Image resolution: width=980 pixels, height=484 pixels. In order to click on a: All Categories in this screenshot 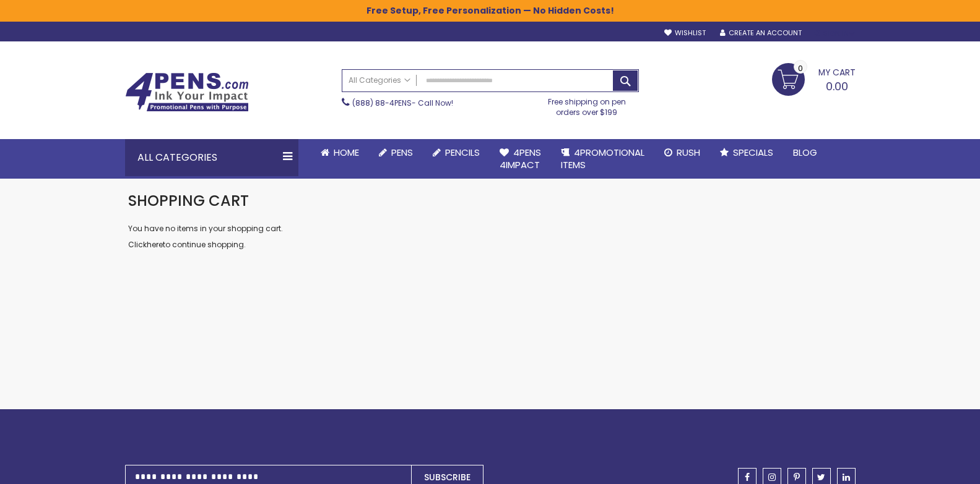, I will do `click(379, 80)`.